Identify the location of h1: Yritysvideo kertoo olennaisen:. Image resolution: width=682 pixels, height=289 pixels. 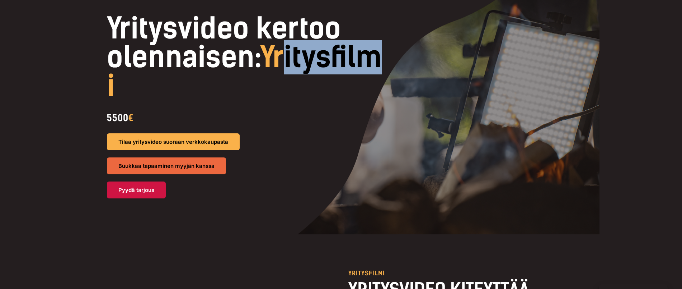
(248, 57).